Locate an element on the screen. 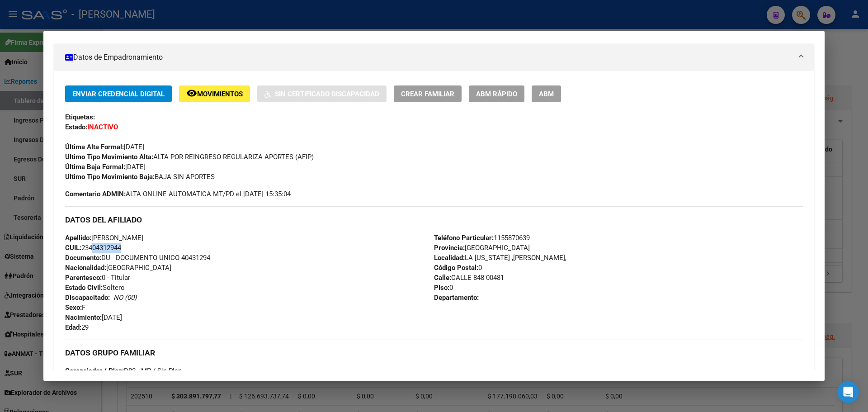 Image resolution: width=868 pixels, height=412 pixels. strong: Localidad: is located at coordinates (450, 258).